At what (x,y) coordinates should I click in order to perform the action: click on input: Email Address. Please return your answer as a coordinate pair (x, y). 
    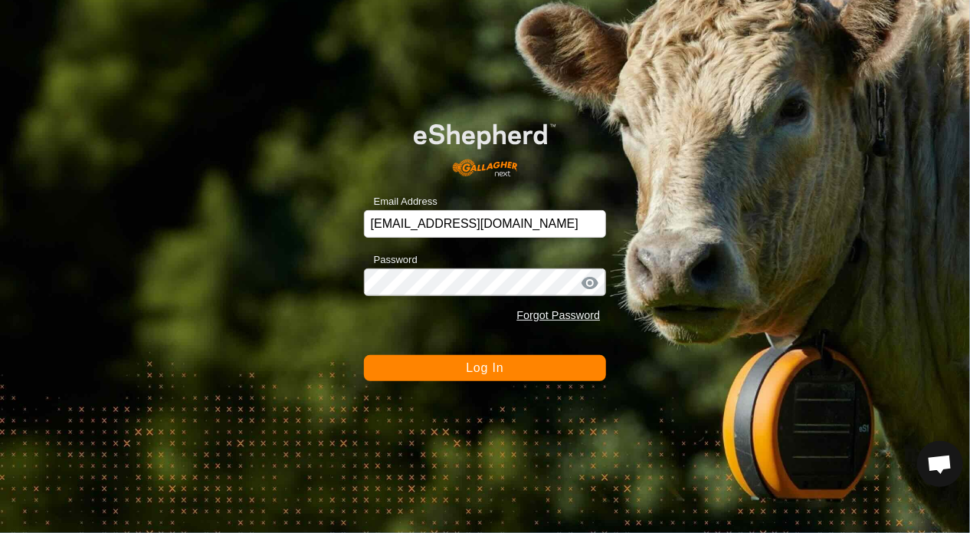
    Looking at the image, I should click on (485, 224).